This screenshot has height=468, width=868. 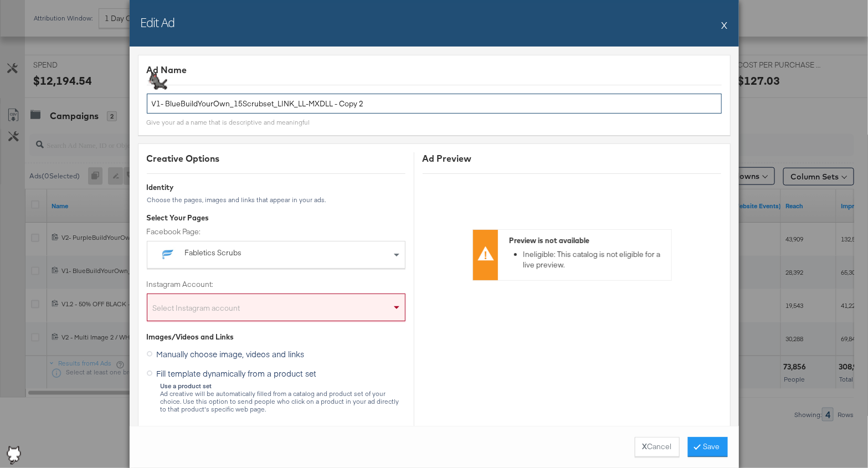 What do you see at coordinates (276, 158) in the screenshot?
I see `div: Creative Options` at bounding box center [276, 158].